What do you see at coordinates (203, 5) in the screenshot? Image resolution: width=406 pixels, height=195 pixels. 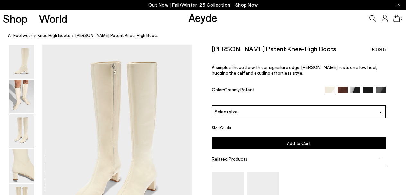 I see `p: Out Now | Fall/Winter ‘25 Collection` at bounding box center [203, 5].